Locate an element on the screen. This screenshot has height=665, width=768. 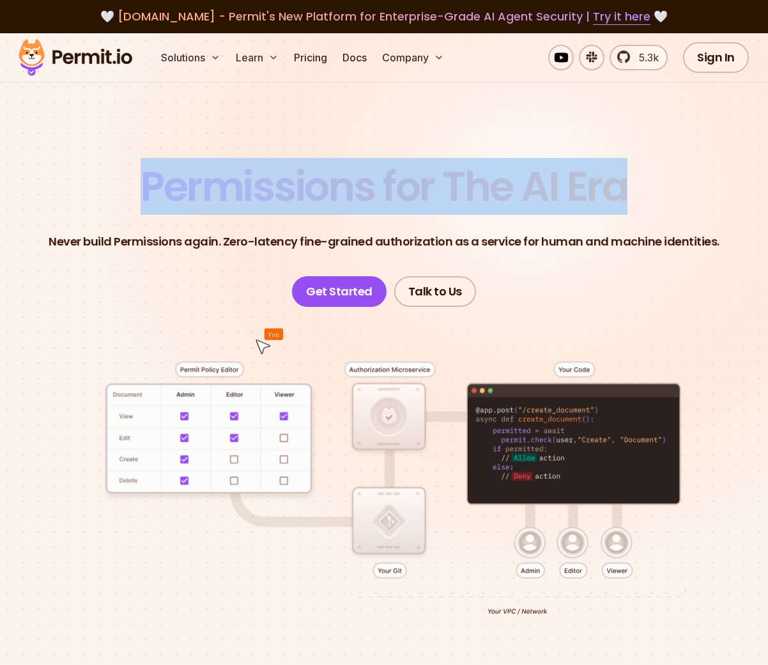
a: Pricing is located at coordinates (311, 58).